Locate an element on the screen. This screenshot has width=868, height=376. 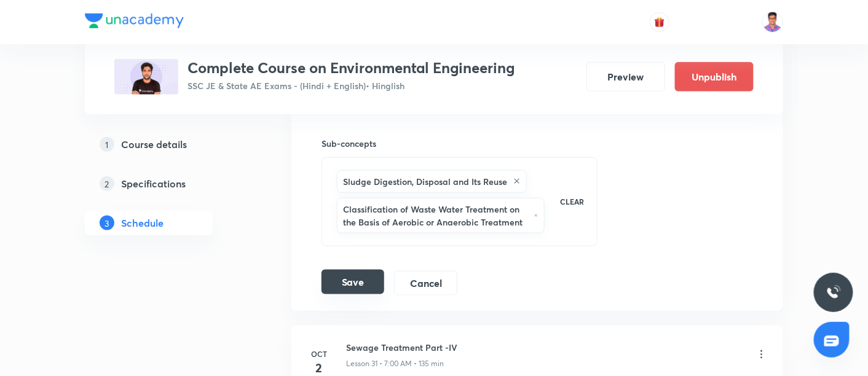
p: 3 is located at coordinates (107, 223).